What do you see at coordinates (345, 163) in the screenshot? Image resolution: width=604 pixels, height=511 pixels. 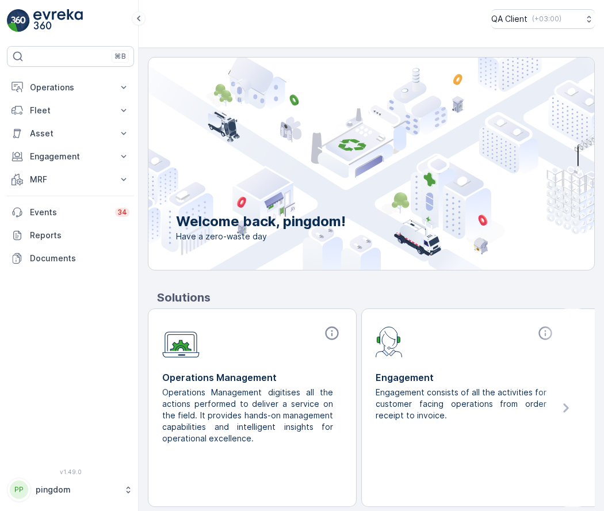 I see `img: city illustration` at bounding box center [345, 163].